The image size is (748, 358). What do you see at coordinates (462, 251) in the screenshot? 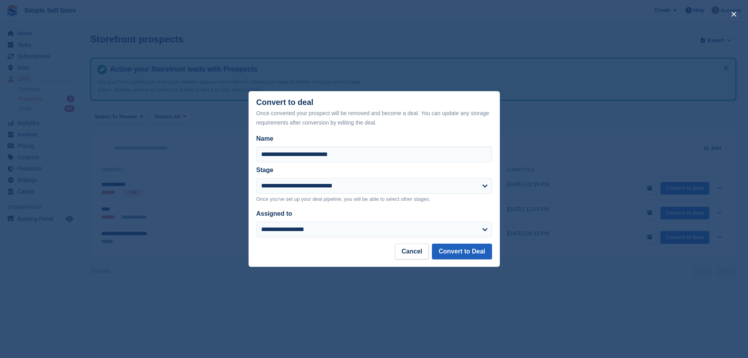
I see `button: Convert to Deal` at bounding box center [462, 251].